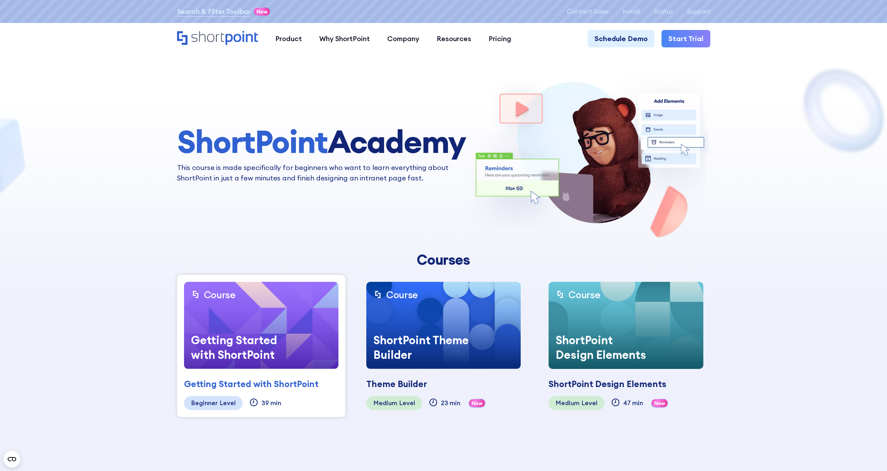 This screenshot has width=887, height=471. Describe the element at coordinates (214, 11) in the screenshot. I see `a: Search & Filter Toolbar` at that location.